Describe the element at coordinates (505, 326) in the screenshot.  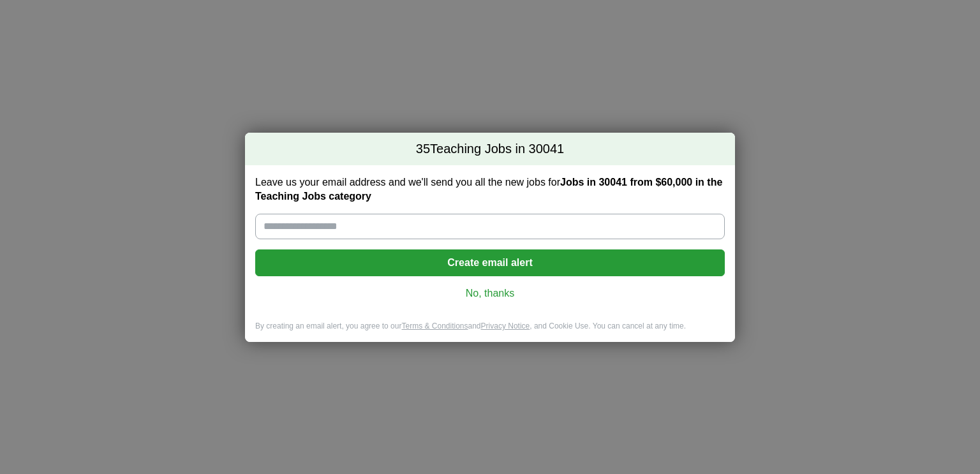
I see `a: Privacy Notice` at that location.